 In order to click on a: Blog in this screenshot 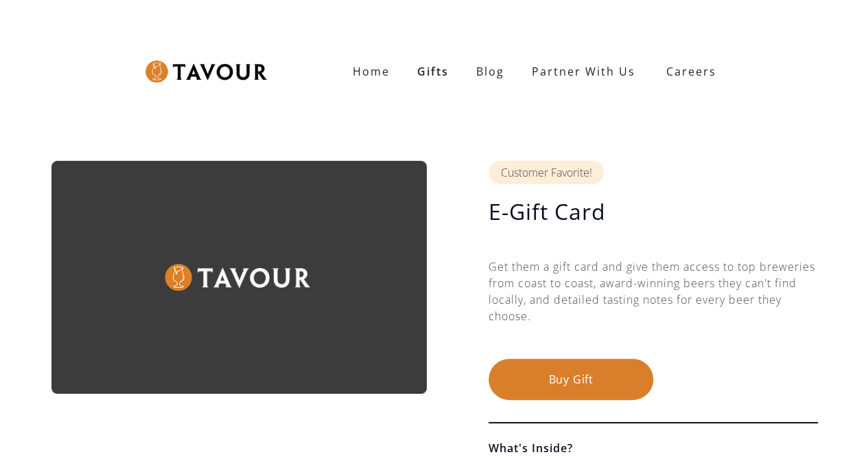, I will do `click(490, 72)`.